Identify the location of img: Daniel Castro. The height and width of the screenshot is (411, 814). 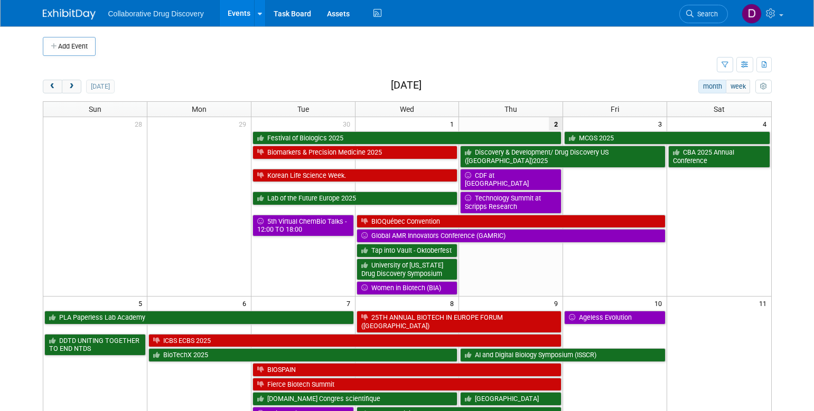
(751, 14).